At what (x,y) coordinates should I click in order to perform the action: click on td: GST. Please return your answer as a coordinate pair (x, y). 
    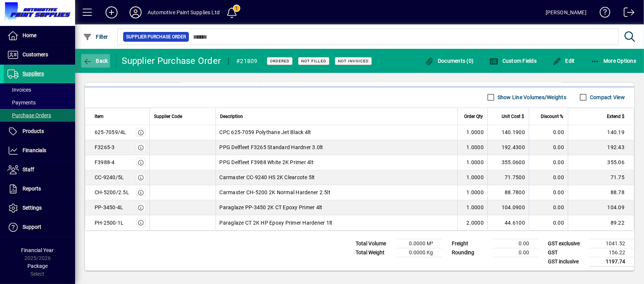
    Looking at the image, I should click on (566, 252).